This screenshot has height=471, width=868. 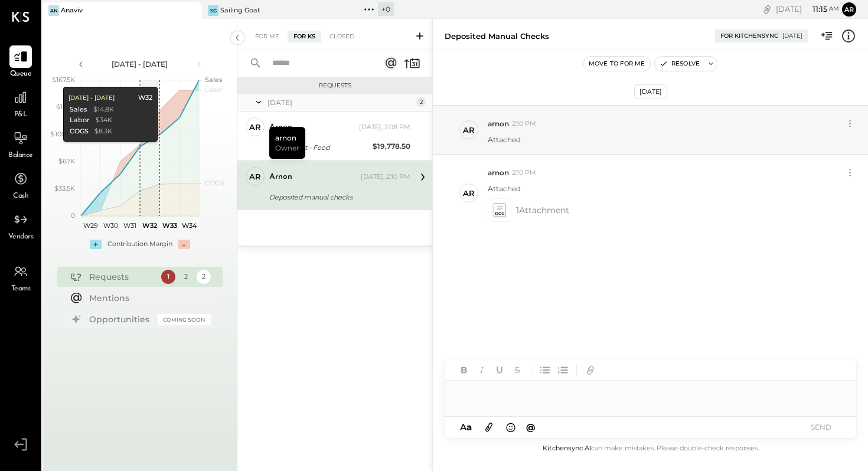 What do you see at coordinates (304, 37) in the screenshot?
I see `div: For KS` at bounding box center [304, 37].